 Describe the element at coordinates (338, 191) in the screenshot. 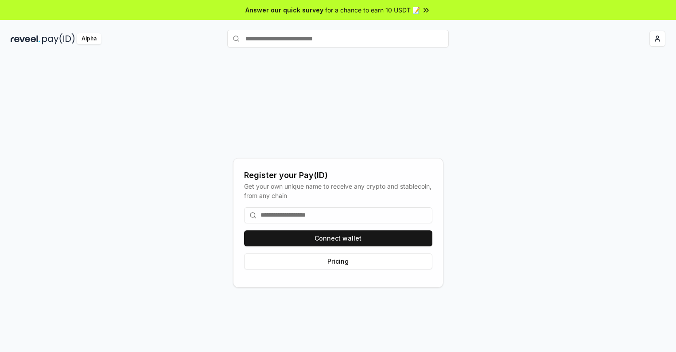

I see `div: Get your own unique name to receive any crypto and stablecoin, from any chain` at that location.